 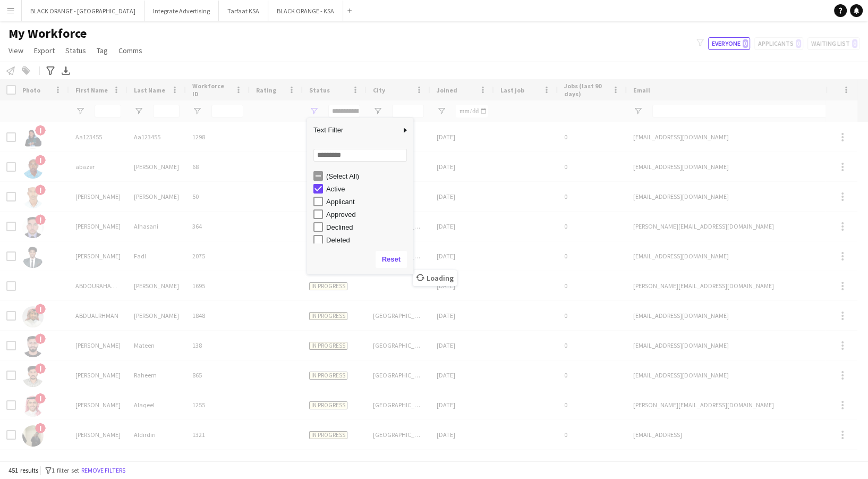 I want to click on a: Export, so click(x=44, y=51).